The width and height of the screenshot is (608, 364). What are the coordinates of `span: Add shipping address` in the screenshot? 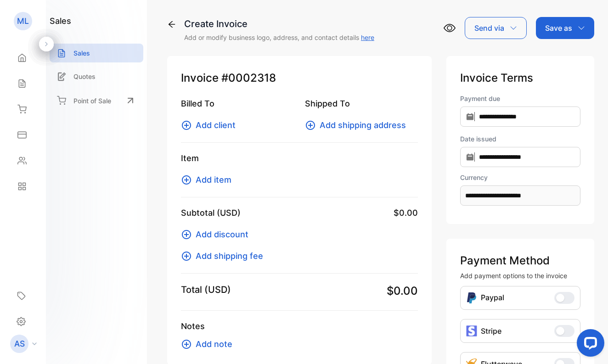 It's located at (363, 125).